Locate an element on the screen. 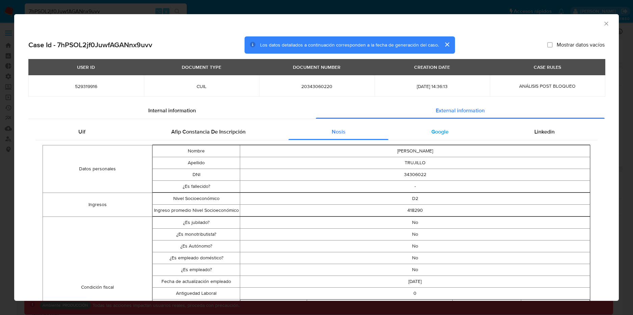  td: ¿Es empleado? is located at coordinates (196, 270).